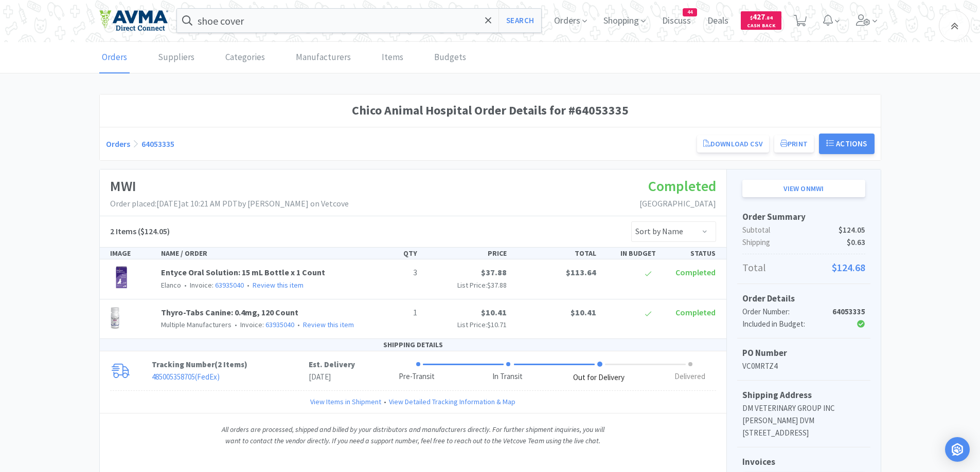 The height and width of the screenshot is (472, 980). I want to click on p: Tracking Number ( ), so click(229, 365).